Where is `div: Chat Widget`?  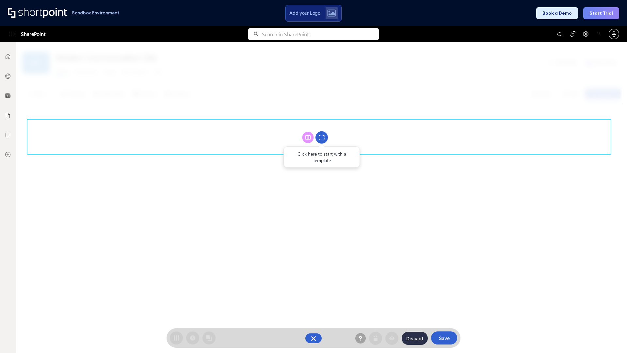 div: Chat Widget is located at coordinates (610, 337).